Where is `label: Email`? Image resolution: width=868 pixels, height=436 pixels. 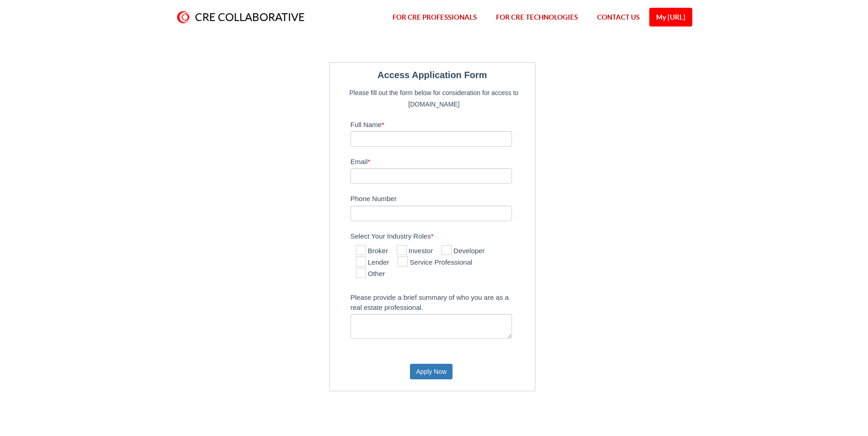
label: Email is located at coordinates (440, 161).